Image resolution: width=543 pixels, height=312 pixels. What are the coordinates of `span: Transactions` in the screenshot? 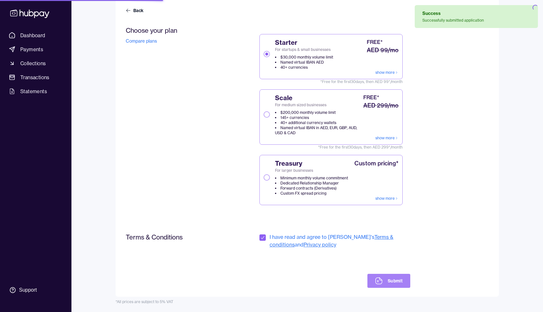 It's located at (35, 77).